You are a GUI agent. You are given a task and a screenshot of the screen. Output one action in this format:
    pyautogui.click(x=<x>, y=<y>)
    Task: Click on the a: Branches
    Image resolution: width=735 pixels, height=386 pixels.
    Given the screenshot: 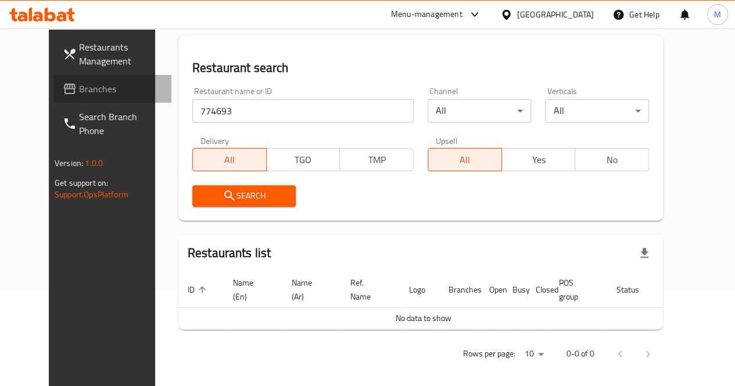 What is the action you would take?
    pyautogui.click(x=112, y=89)
    